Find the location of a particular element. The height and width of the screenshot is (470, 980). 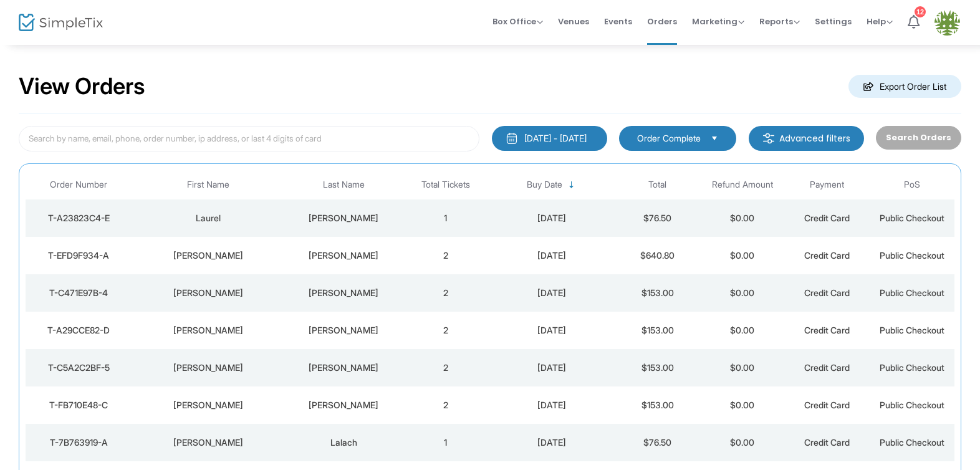

div: Darryl is located at coordinates (208, 442).